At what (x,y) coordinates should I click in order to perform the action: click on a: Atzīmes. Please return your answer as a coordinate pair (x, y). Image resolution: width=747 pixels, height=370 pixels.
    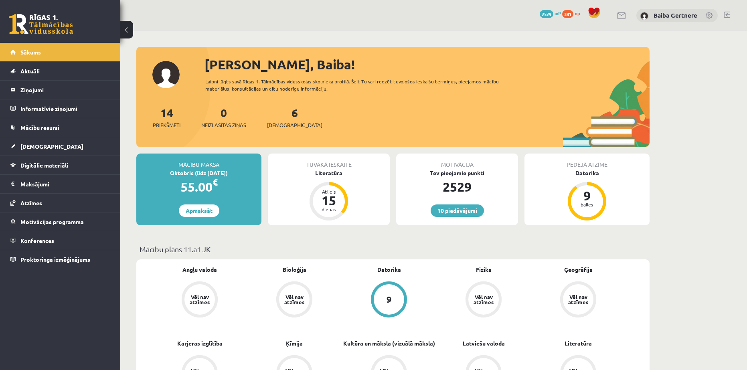
    Looking at the image, I should click on (60, 203).